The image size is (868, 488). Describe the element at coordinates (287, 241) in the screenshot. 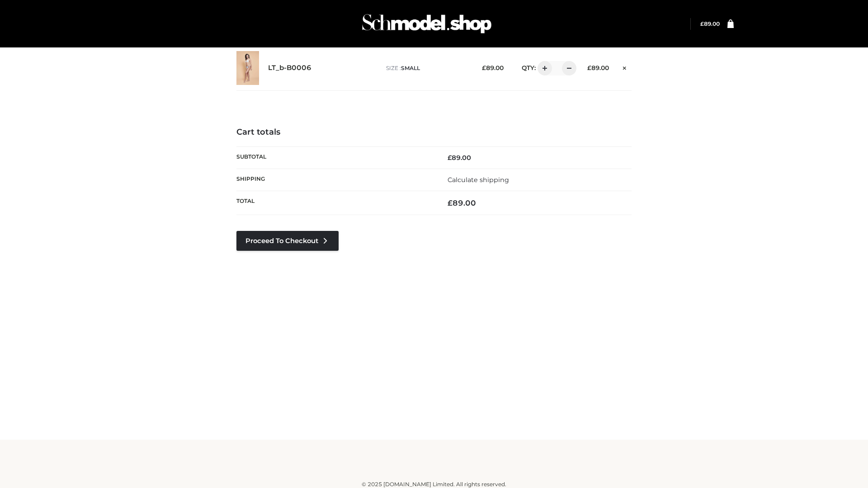

I see `a: Proceed to Checkout` at that location.